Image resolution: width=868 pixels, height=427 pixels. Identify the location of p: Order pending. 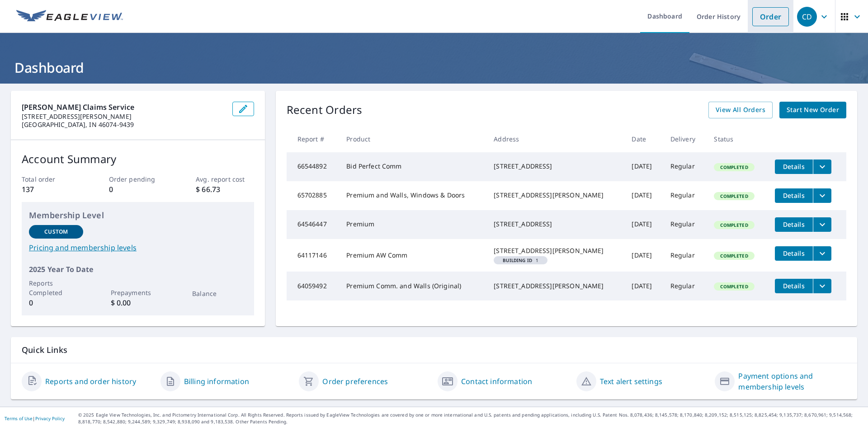
(138, 179).